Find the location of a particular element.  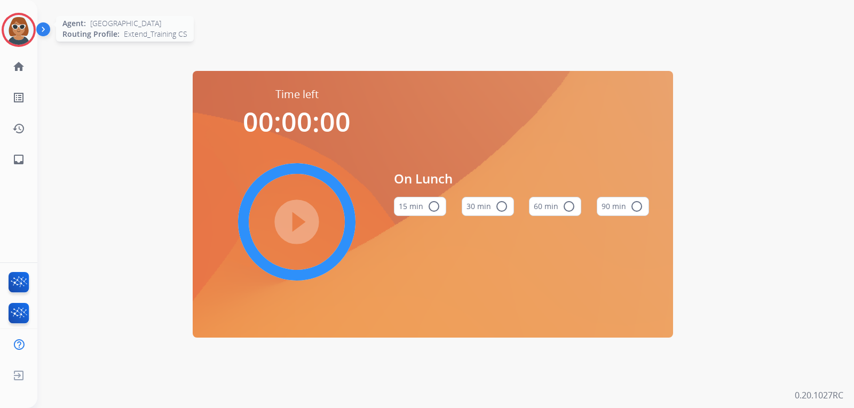

p: 0.20.1027RC is located at coordinates (819, 395).